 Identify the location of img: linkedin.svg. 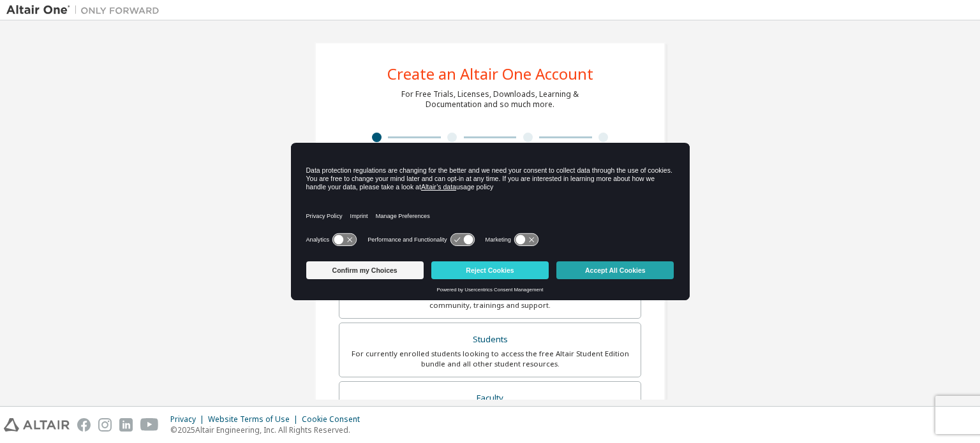
(125, 425).